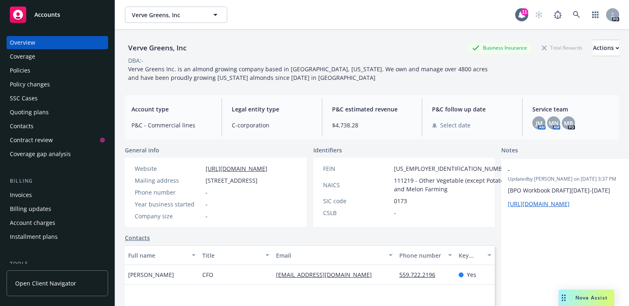 This screenshot has height=306, width=629. I want to click on span: JM, so click(538, 123).